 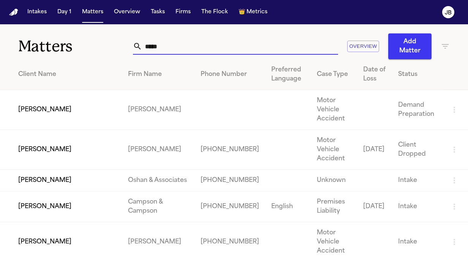 I want to click on button: Matters, so click(x=93, y=12).